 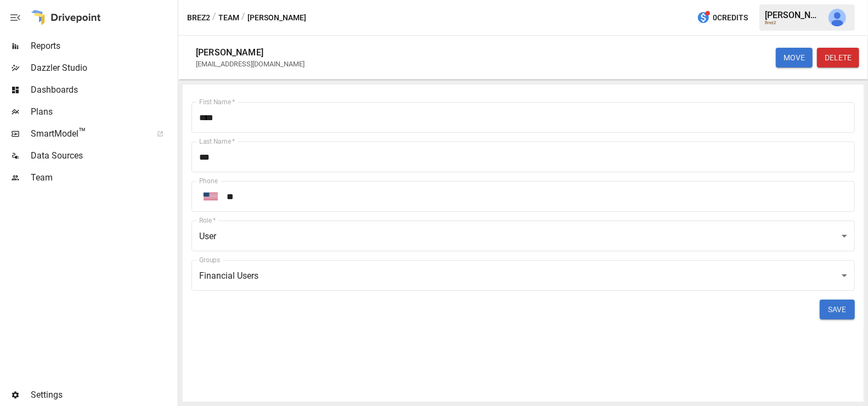 I want to click on img: United States, so click(x=211, y=197).